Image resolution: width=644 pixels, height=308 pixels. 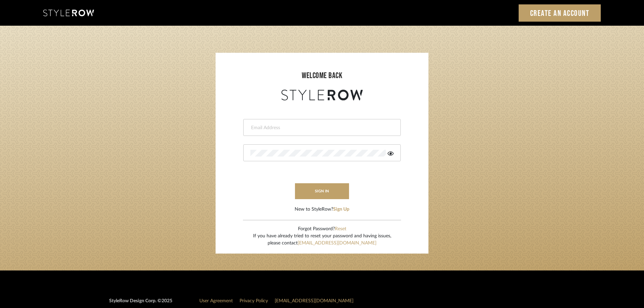 I want to click on button: sign in, so click(x=322, y=191).